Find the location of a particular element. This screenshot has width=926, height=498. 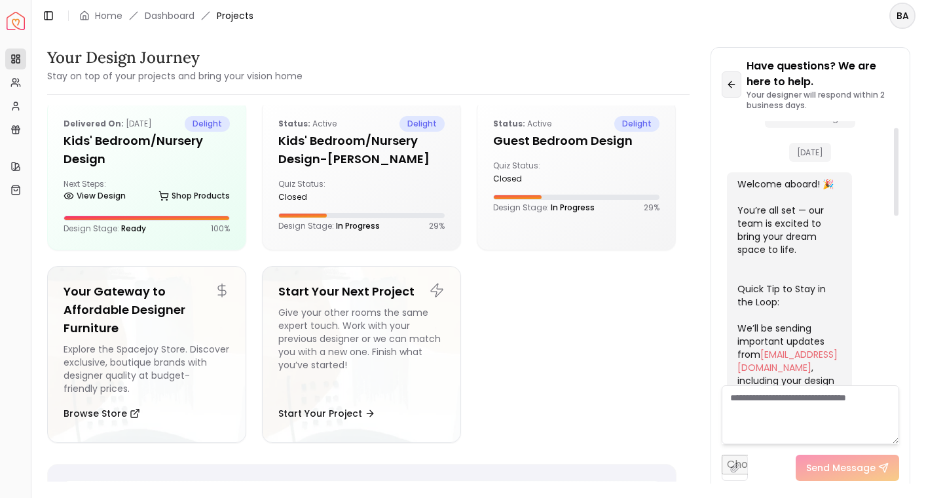

h5: Start Your Next Project is located at coordinates (361, 291).